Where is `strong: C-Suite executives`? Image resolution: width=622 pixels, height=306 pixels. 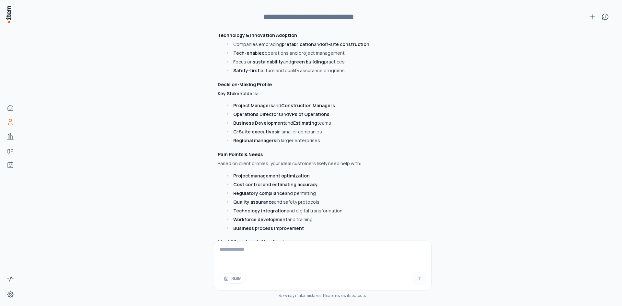
strong: C-Suite executives is located at coordinates (255, 132).